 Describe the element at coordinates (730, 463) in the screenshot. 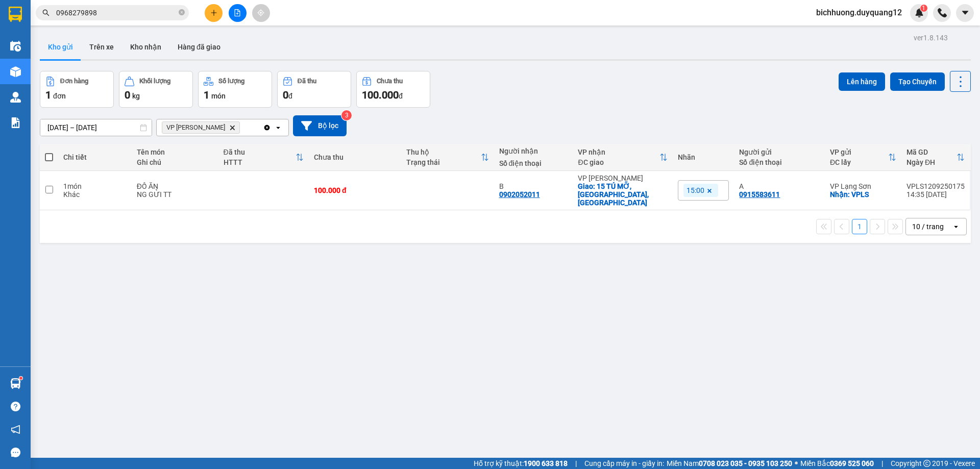

I see `span: Miền Nam` at that location.